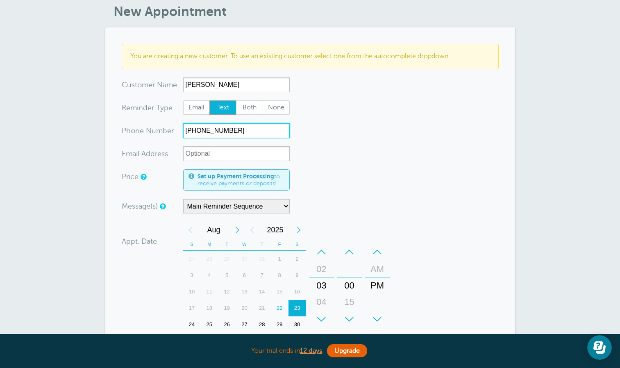  I want to click on div: 13, so click(244, 292).